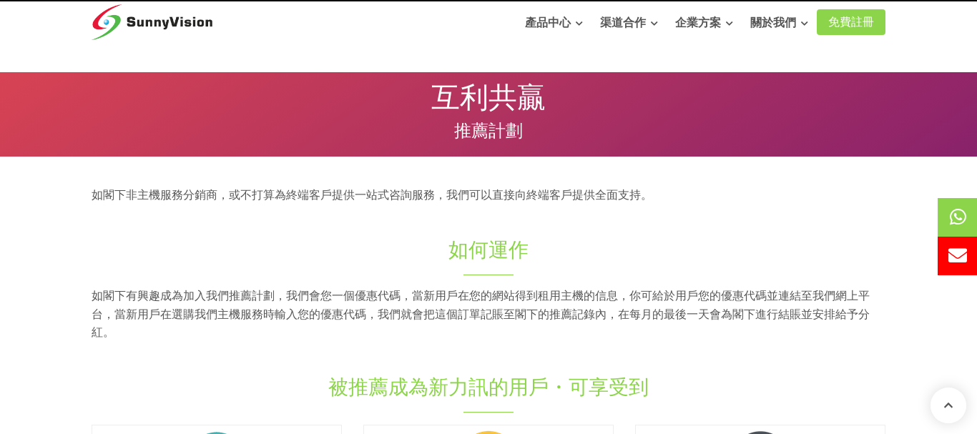 The image size is (977, 434). What do you see at coordinates (488, 97) in the screenshot?
I see `p: 互利共贏` at bounding box center [488, 97].